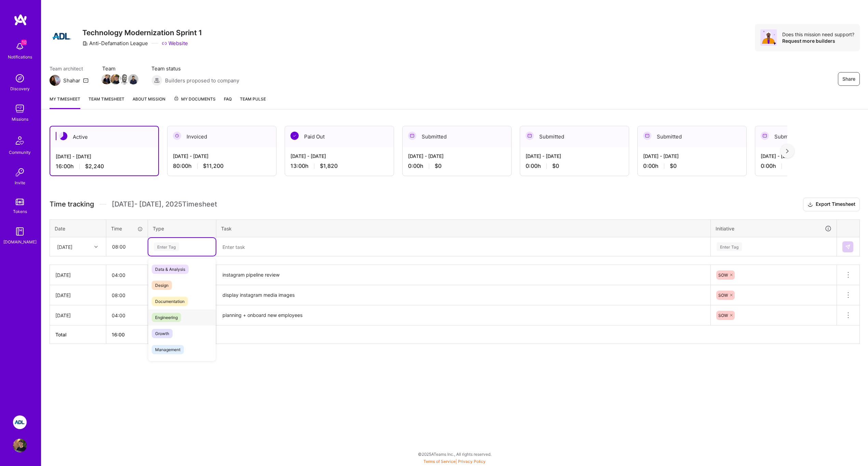 The width and height of the screenshot is (868, 466). What do you see at coordinates (455, 454) in the screenshot?
I see `div: © 2025 ATeams Inc., All rights reserved.` at bounding box center [455, 454].